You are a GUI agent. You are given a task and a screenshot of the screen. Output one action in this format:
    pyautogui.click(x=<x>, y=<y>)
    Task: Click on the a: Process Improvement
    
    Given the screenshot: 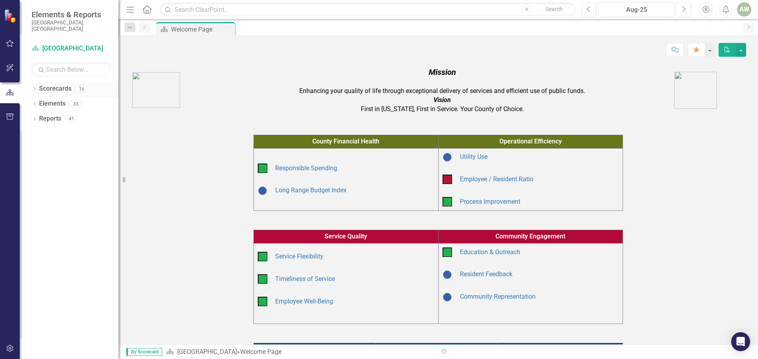 What is the action you would take?
    pyautogui.click(x=490, y=202)
    